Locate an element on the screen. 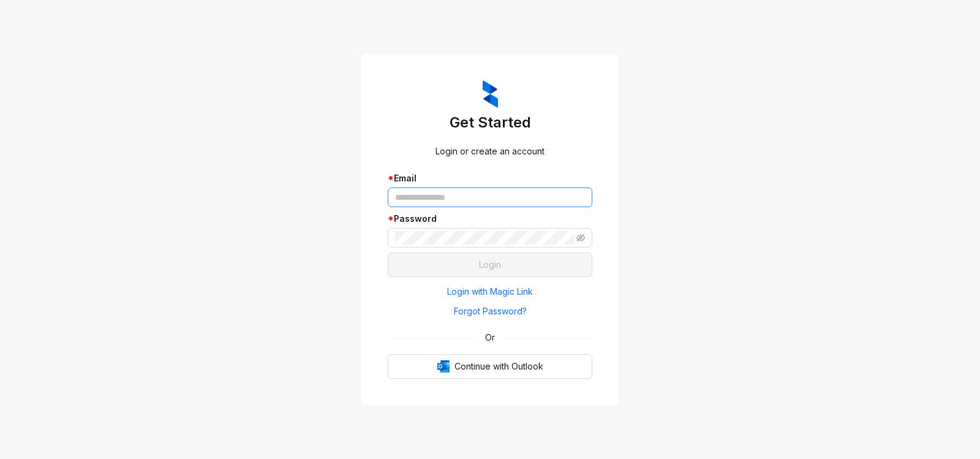 Image resolution: width=980 pixels, height=459 pixels. button: Login with Magic Link is located at coordinates (490, 291).